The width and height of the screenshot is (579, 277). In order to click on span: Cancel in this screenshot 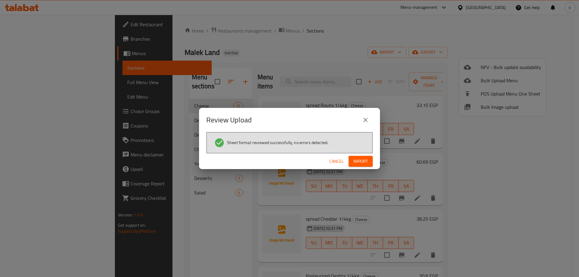, I will do `click(336, 161)`.